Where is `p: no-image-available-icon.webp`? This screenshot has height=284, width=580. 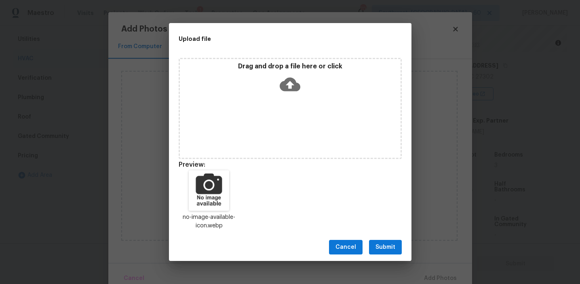 p: no-image-available-icon.webp is located at coordinates (209, 222).